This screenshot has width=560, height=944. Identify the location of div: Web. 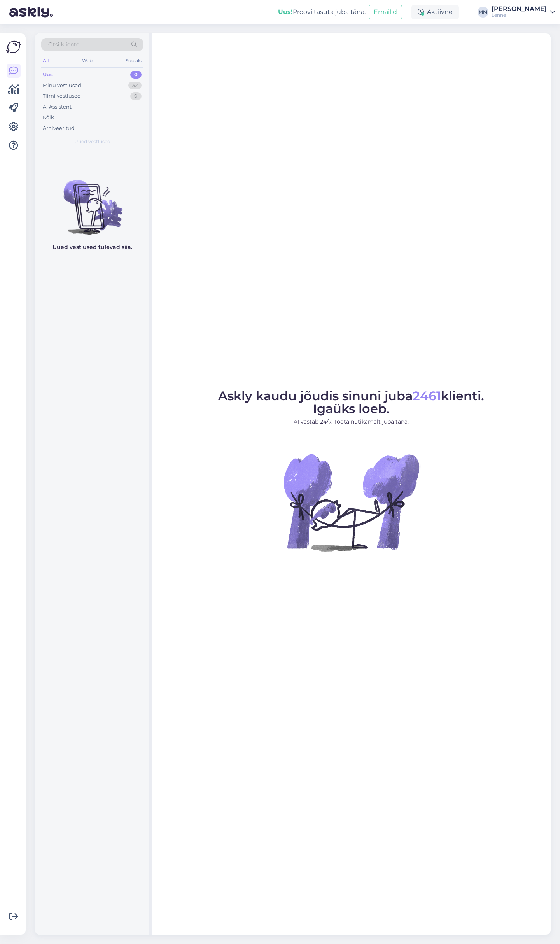
(87, 61).